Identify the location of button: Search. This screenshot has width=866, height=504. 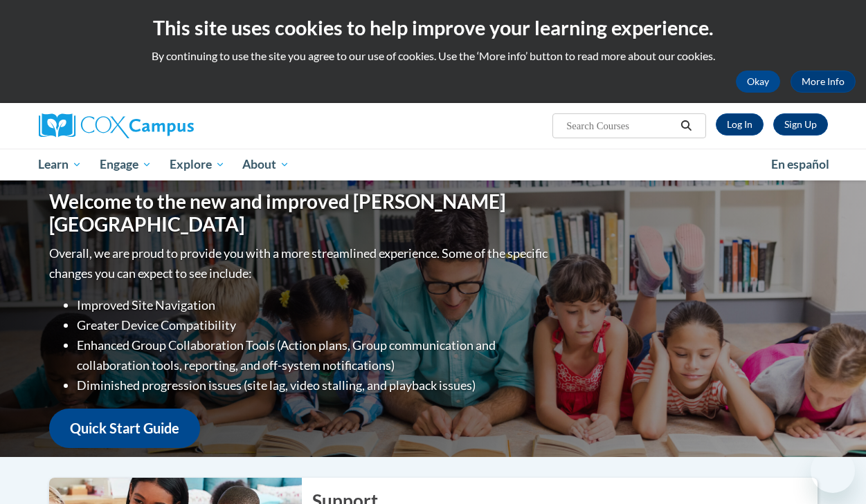
(686, 126).